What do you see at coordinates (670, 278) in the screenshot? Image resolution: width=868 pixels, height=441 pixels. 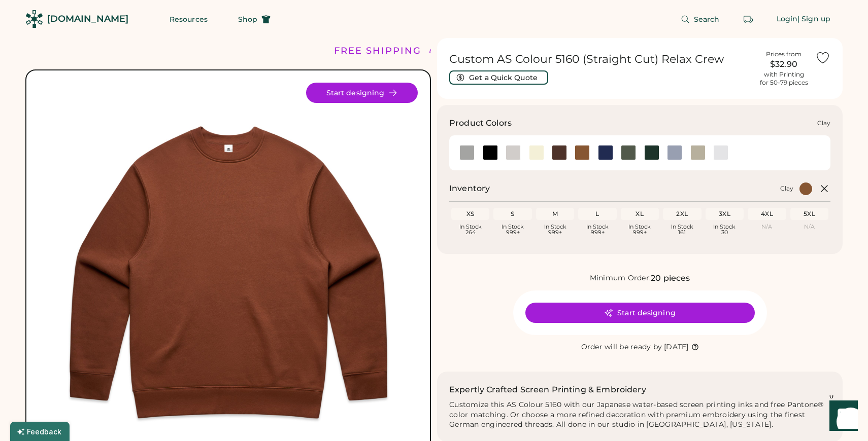 I see `div: 20 pieces` at bounding box center [670, 278].